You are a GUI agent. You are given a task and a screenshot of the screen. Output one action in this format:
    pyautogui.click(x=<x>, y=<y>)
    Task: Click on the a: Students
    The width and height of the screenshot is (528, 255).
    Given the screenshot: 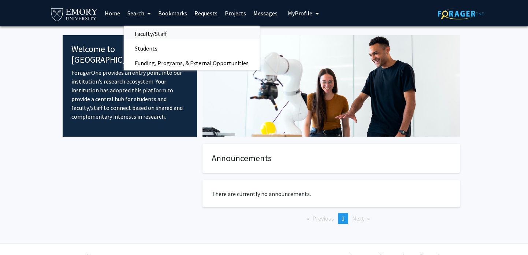 What is the action you would take?
    pyautogui.click(x=192, y=48)
    